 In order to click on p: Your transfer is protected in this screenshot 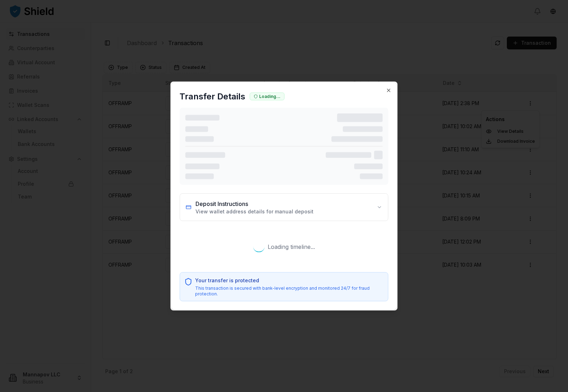, I will do `click(289, 281)`.